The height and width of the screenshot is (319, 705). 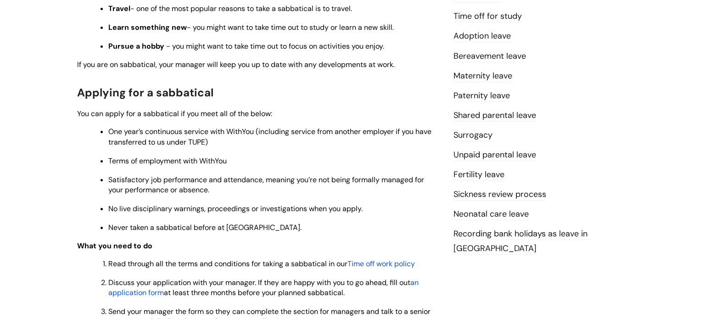 I want to click on span: Time off work policy, so click(x=381, y=263).